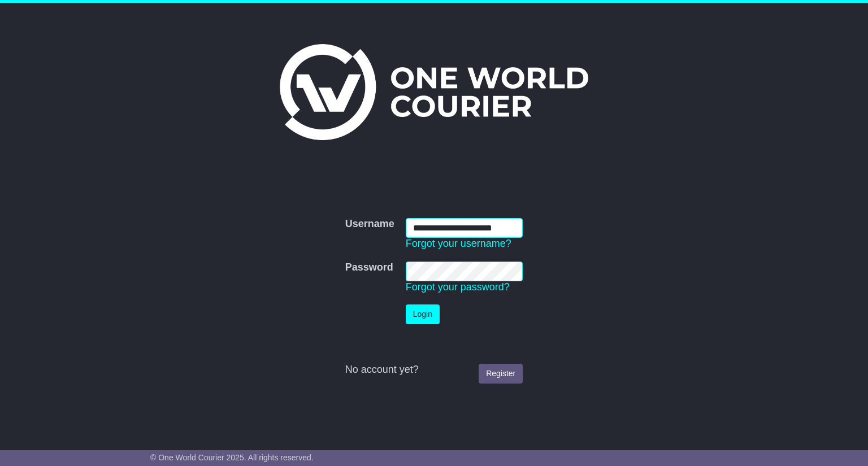  What do you see at coordinates (434, 370) in the screenshot?
I see `div: No account yet?` at bounding box center [434, 370].